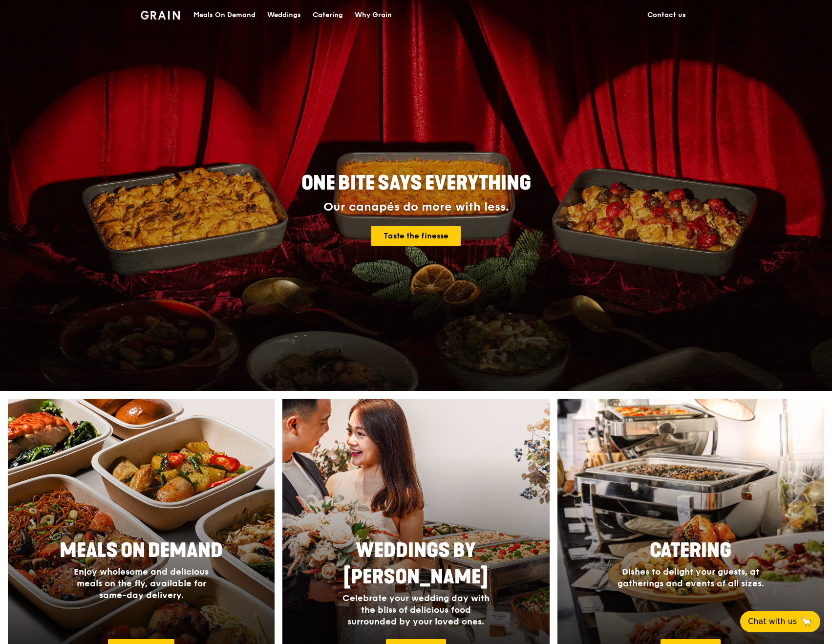 The height and width of the screenshot is (644, 832). I want to click on img: Grain, so click(160, 15).